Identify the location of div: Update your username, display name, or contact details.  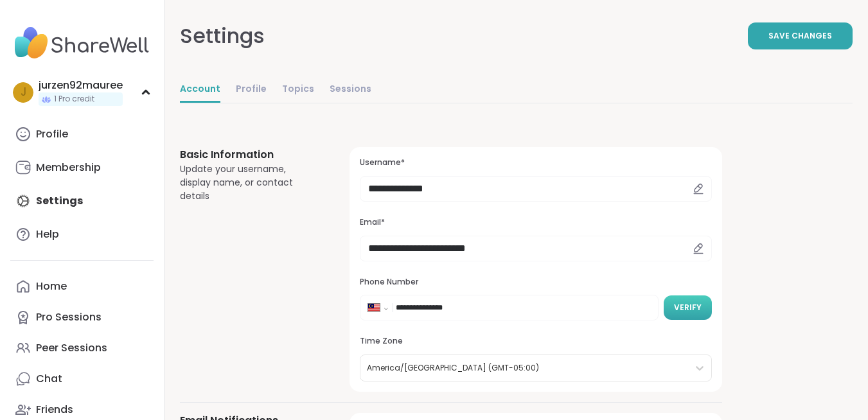
(249, 183).